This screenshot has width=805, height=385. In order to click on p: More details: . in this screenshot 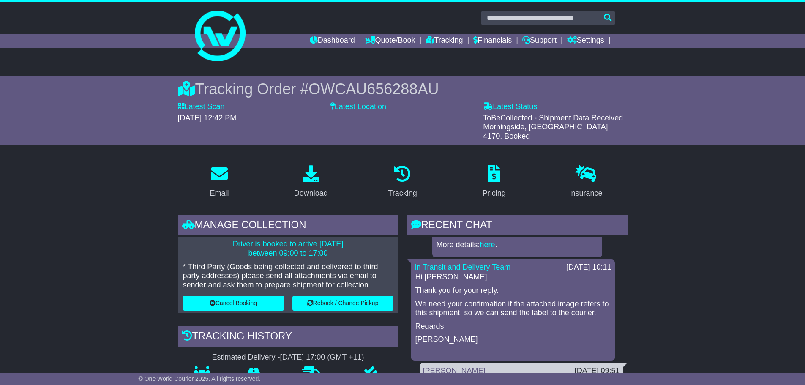, I will do `click(517, 245)`.